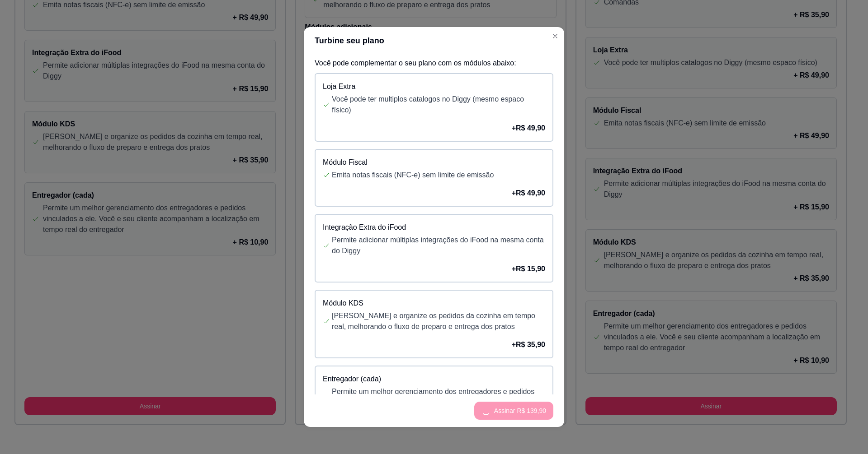 This screenshot has width=868, height=454. What do you see at coordinates (555, 36) in the screenshot?
I see `button: Close` at bounding box center [555, 36].